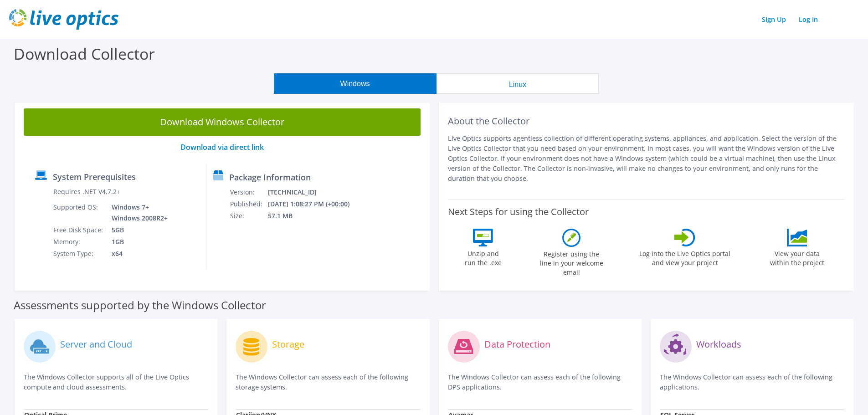  Describe the element at coordinates (752, 382) in the screenshot. I see `p: The Windows Collector can assess each of the following applications.` at that location.